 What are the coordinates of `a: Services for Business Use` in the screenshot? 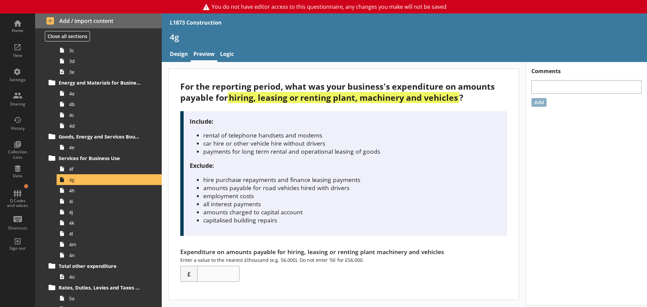 It's located at (104, 158).